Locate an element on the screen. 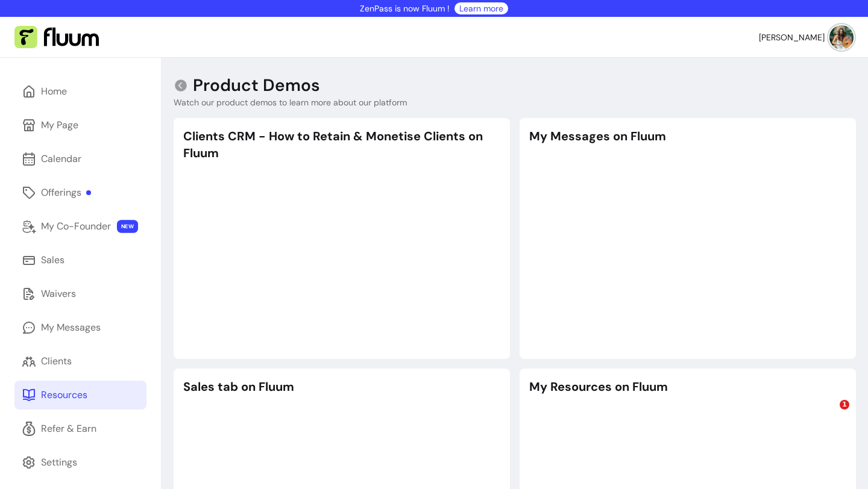 The image size is (868, 489). div: Waivers is located at coordinates (59, 294).